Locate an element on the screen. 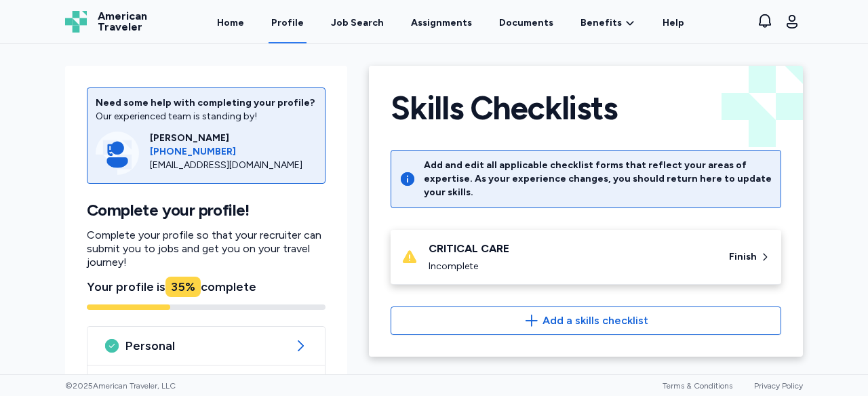  span: American Traveler is located at coordinates (122, 22).